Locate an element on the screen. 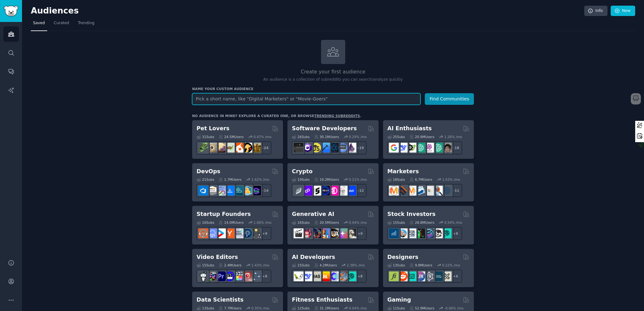  div: 1.26 % /mo is located at coordinates (453, 137).